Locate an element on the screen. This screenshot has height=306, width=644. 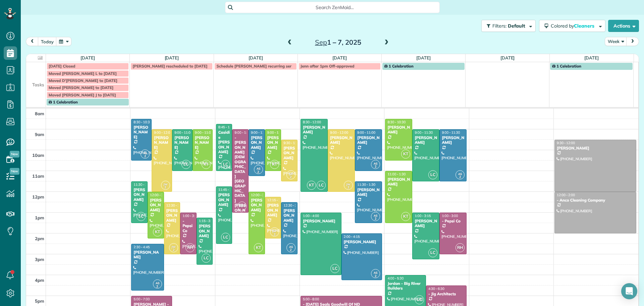
span: 4:30 - 6:30 is located at coordinates (436, 288).